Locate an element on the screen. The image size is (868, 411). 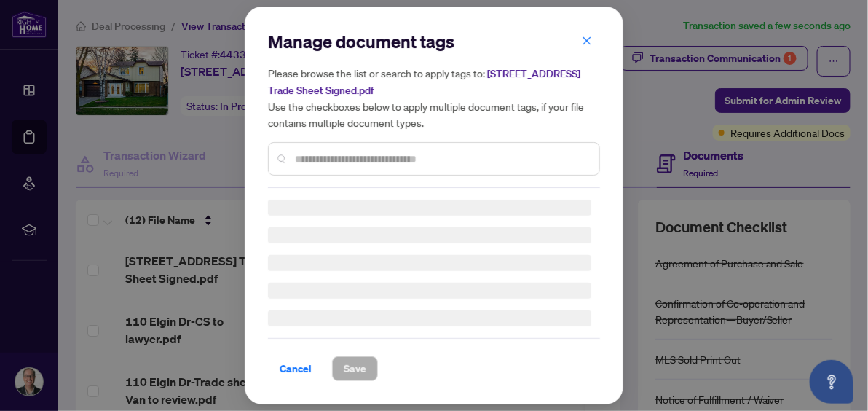
span: Cancel is located at coordinates (296, 369).